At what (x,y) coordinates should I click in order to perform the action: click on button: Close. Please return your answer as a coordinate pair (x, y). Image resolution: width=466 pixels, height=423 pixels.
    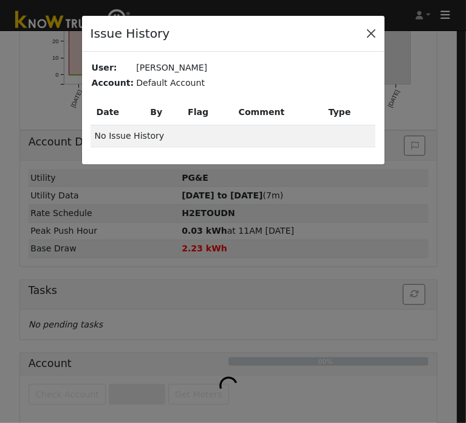
    Looking at the image, I should click on (372, 33).